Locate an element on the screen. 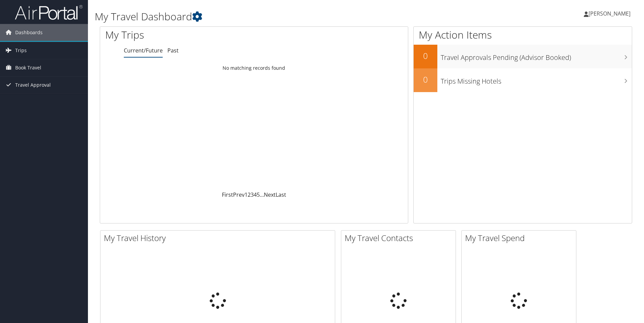  span: Book Travel is located at coordinates (28, 68).